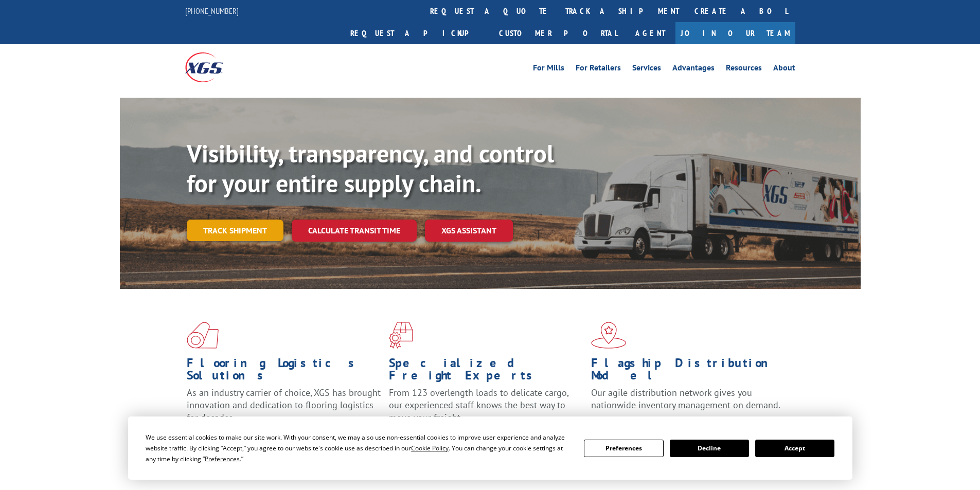  What do you see at coordinates (222, 459) in the screenshot?
I see `span: Preferences` at bounding box center [222, 459].